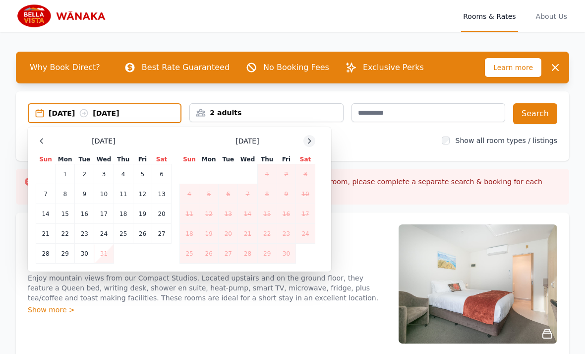 This screenshot has width=585, height=354. I want to click on img: Bella Vista Wanaka, so click(63, 16).